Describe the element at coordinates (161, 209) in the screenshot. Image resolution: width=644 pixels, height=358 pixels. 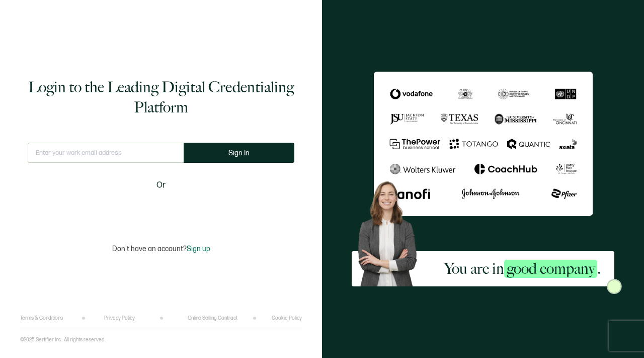
I see `div: Sign in with Google. Opens in new tab` at that location.